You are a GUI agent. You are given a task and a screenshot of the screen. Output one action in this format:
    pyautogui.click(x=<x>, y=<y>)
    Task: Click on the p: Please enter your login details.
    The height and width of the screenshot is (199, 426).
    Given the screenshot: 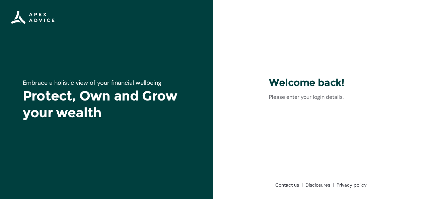 What is the action you would take?
    pyautogui.click(x=320, y=97)
    